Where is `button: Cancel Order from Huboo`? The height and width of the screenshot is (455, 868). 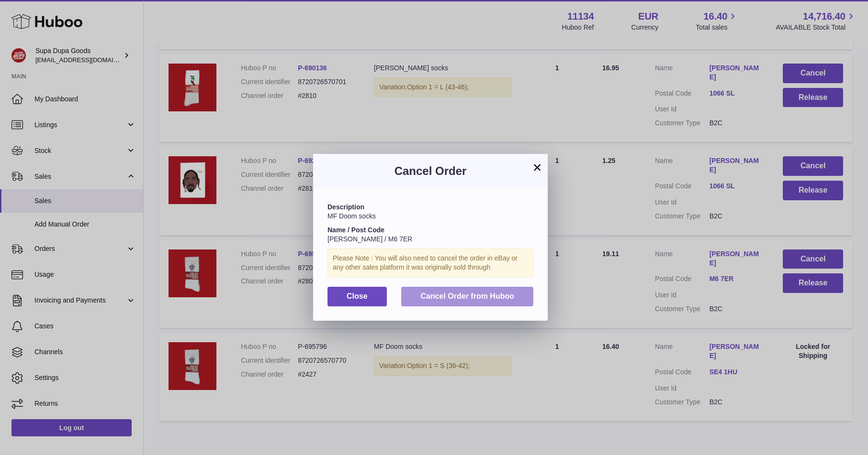 button: Cancel Order from Huboo is located at coordinates (467, 297).